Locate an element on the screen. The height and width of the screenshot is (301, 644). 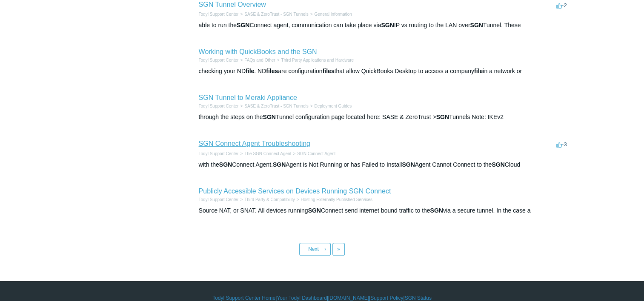
a: Third Party & Compatibility is located at coordinates (269, 199).